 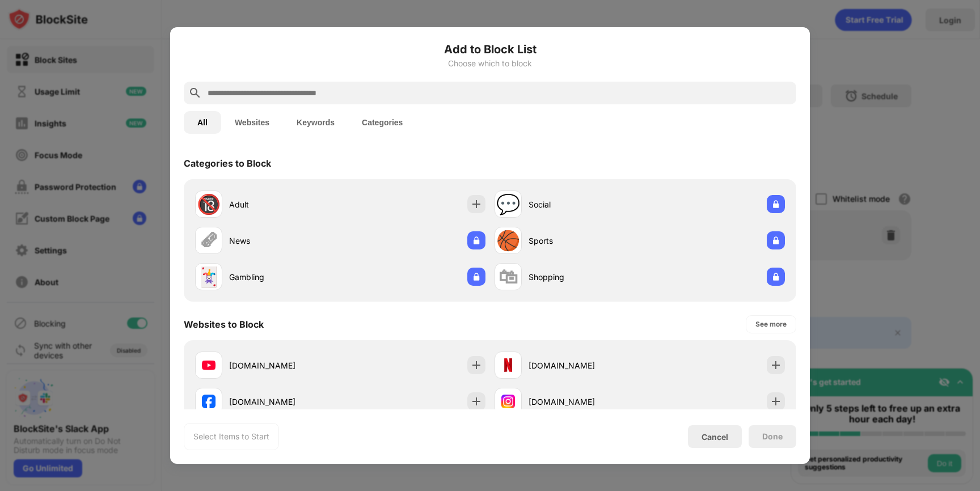 I want to click on div: Done, so click(x=772, y=437).